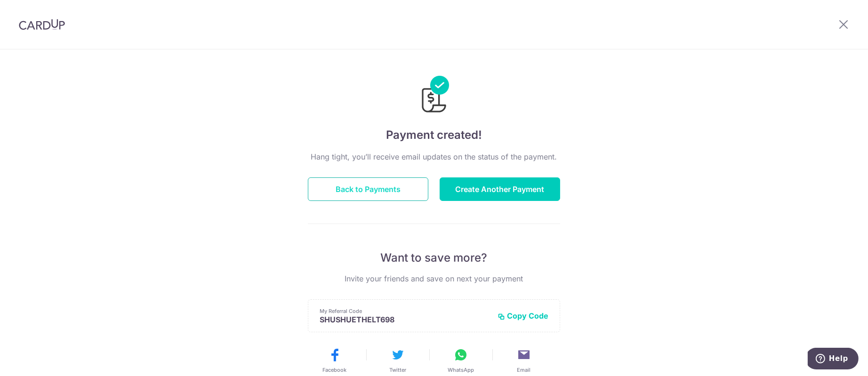  I want to click on p: Invite your friends and save on next your payment, so click(434, 278).